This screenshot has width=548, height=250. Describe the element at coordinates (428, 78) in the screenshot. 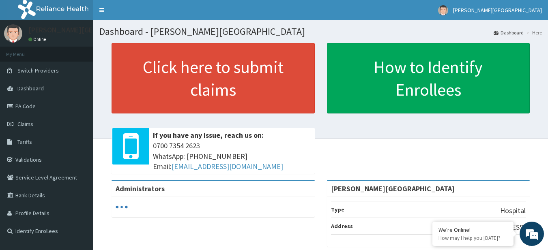

I see `a: How to Identify Enrollees` at that location.